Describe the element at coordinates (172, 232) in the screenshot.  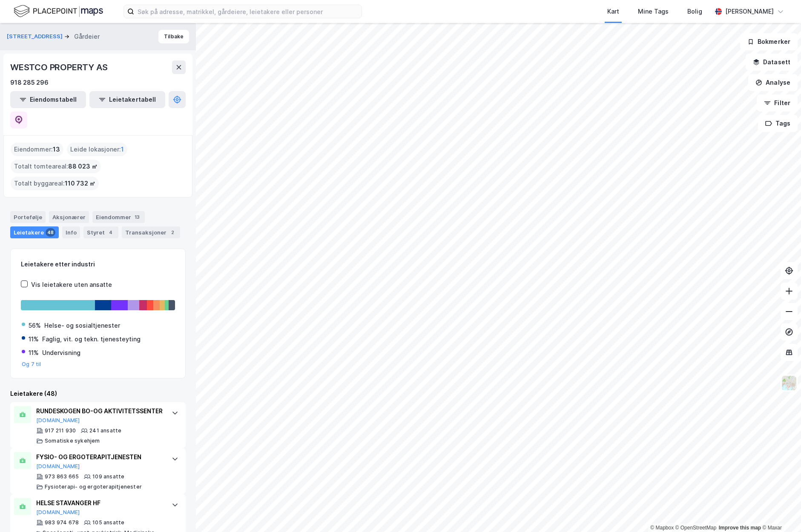
I see `div: 2` at that location.